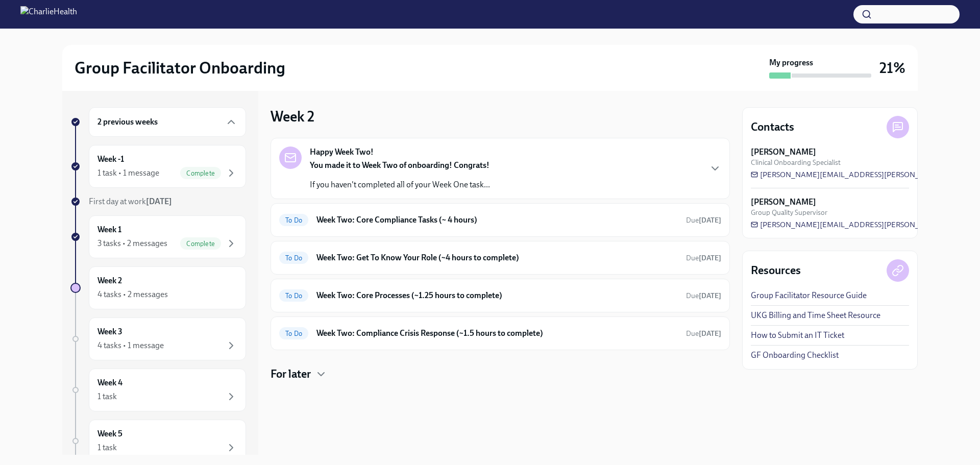 The height and width of the screenshot is (465, 980). I want to click on div: 3 tasks • 2 messages, so click(132, 244).